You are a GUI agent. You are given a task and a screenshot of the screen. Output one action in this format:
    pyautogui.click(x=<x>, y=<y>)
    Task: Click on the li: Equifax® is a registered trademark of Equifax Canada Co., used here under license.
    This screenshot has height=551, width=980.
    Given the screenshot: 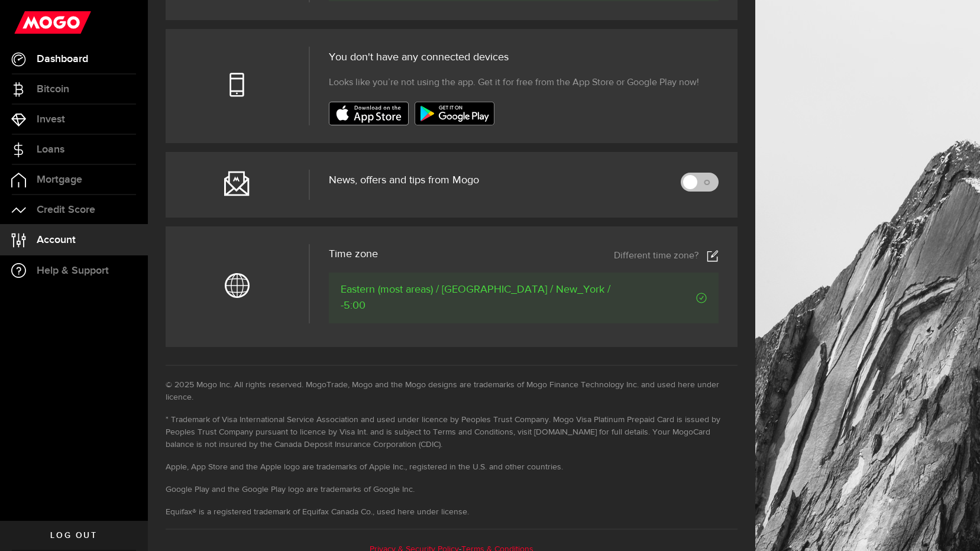 What is the action you would take?
    pyautogui.click(x=451, y=512)
    